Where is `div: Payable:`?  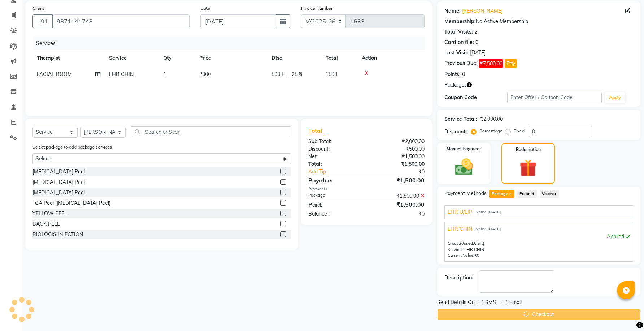 div: Payable: is located at coordinates (334, 180).